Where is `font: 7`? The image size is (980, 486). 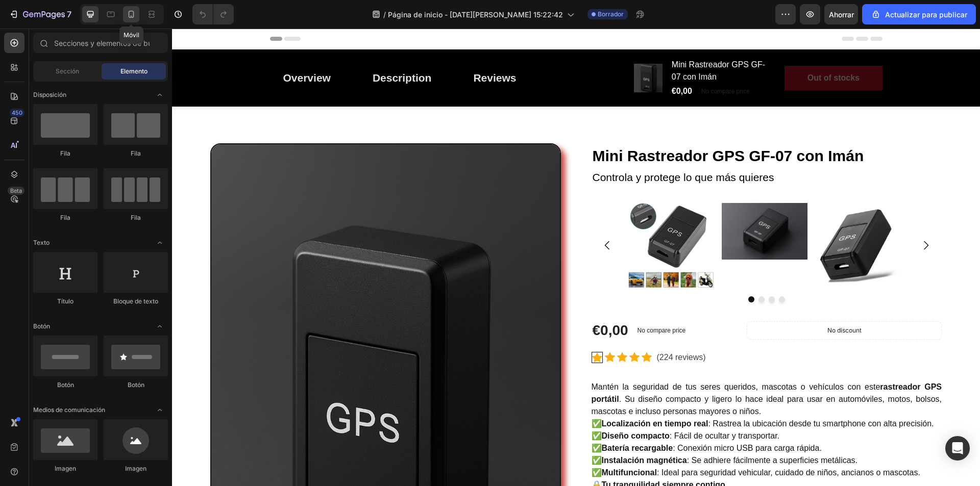 font: 7 is located at coordinates (69, 14).